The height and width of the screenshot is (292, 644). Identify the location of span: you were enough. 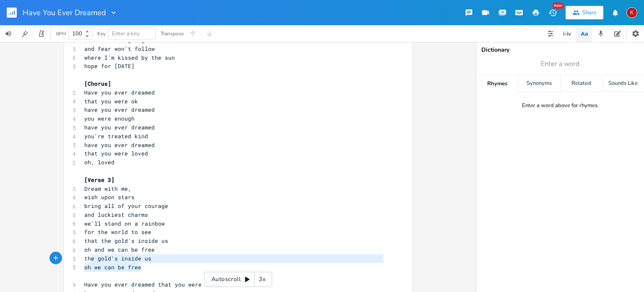
(109, 118).